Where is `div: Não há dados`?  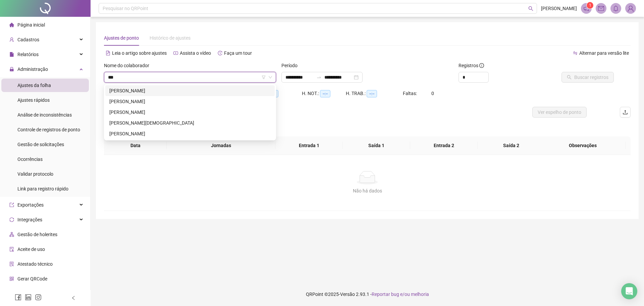 div: Não há dados is located at coordinates (367, 191).